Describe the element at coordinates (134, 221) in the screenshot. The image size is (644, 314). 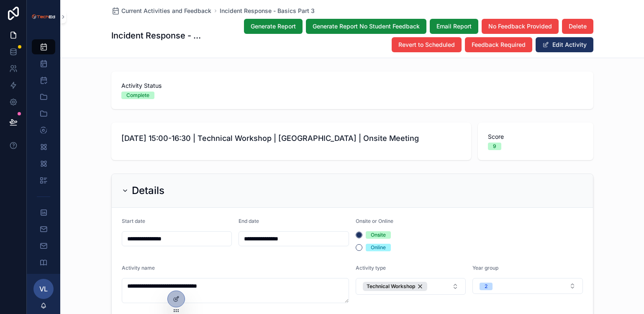
I see `span: Start date` at that location.